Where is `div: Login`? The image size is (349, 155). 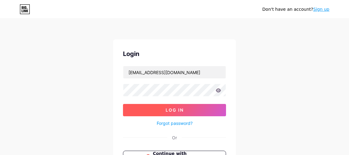
div: Login is located at coordinates (175, 54).